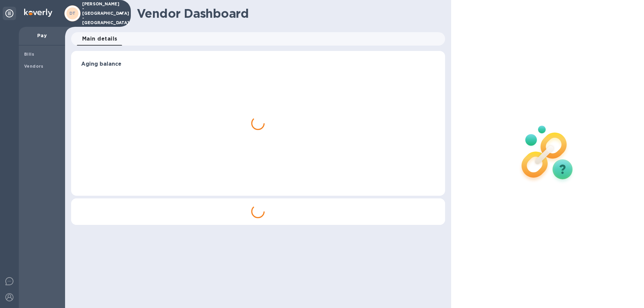 The width and height of the screenshot is (644, 308). I want to click on img: Logo, so click(38, 12).